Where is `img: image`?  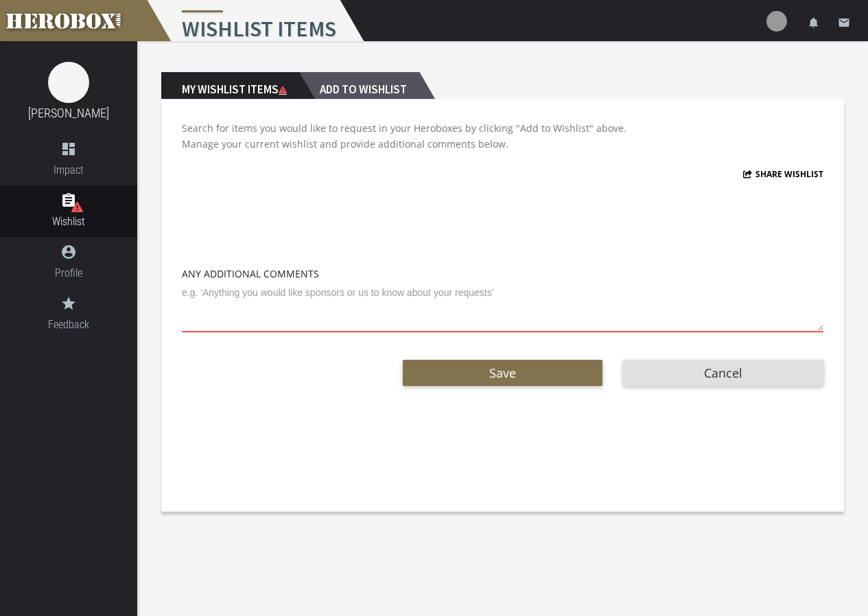
img: image is located at coordinates (68, 82).